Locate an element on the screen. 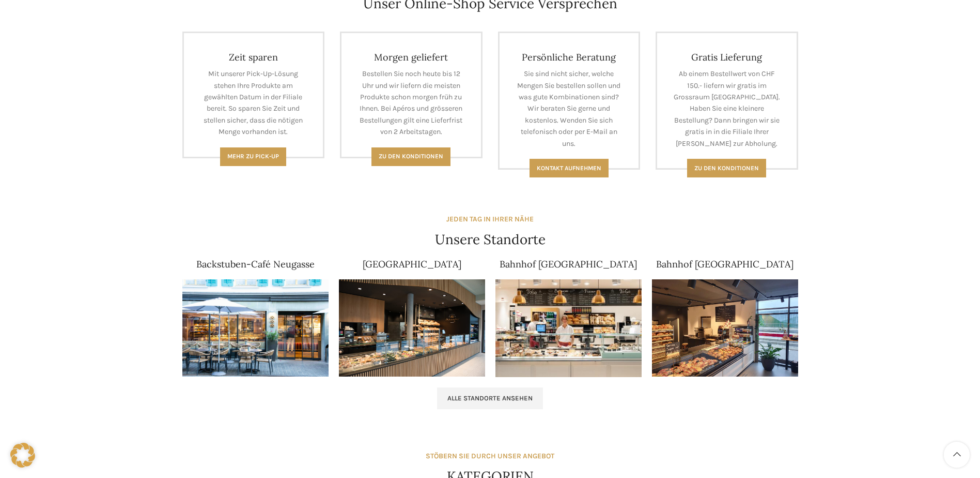 The height and width of the screenshot is (478, 980). p: Mit unserer Pick-Up-Lösung stehen Ihre Produkte am gewählten Datum in der Filiale bereit. So spar... is located at coordinates (254, 103).